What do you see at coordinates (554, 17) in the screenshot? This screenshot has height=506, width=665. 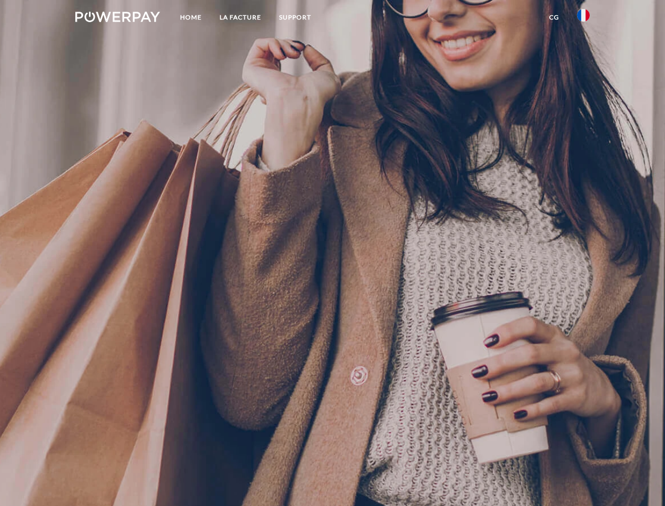 I see `a: CG` at bounding box center [554, 17].